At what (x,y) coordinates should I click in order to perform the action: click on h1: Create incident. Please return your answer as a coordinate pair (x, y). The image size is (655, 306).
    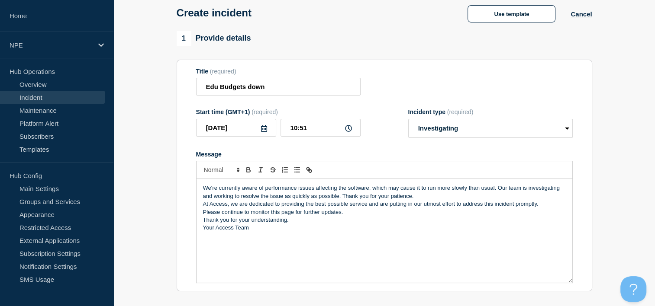
    Looking at the image, I should click on (214, 13).